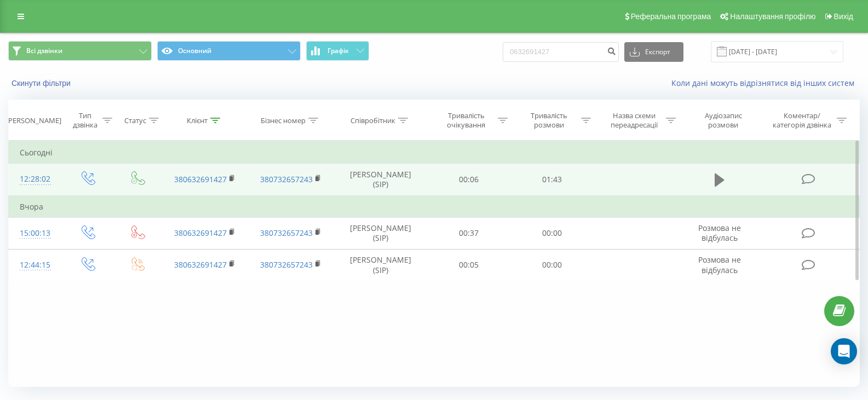 The height and width of the screenshot is (400, 868). What do you see at coordinates (197, 120) in the screenshot?
I see `div: Клієнт` at bounding box center [197, 120].